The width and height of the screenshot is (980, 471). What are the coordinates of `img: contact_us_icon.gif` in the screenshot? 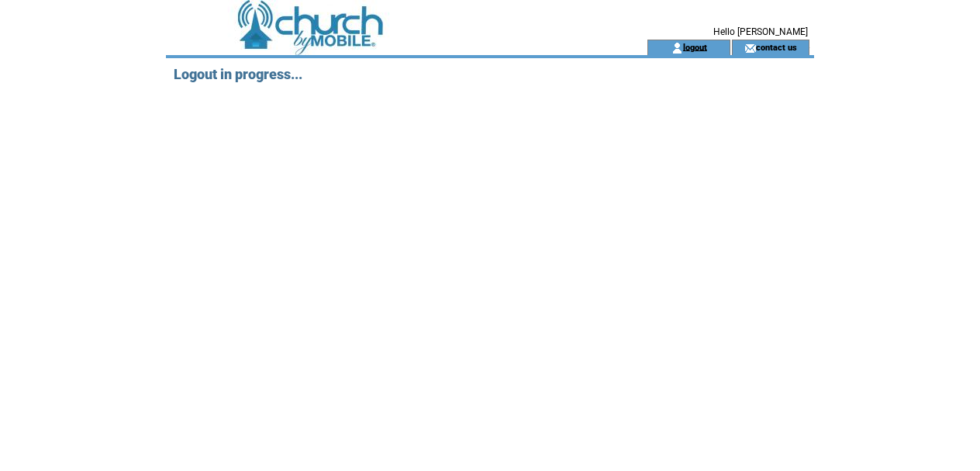 It's located at (750, 48).